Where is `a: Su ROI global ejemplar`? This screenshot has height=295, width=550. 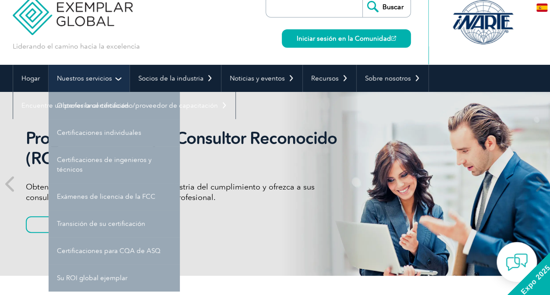
a: Su ROI global ejemplar is located at coordinates (114, 278).